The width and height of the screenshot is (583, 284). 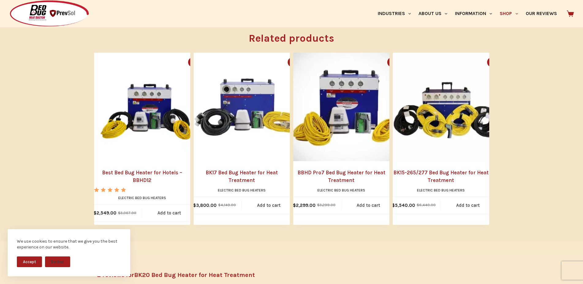 What do you see at coordinates (29, 261) in the screenshot?
I see `button: Accept` at bounding box center [29, 261].